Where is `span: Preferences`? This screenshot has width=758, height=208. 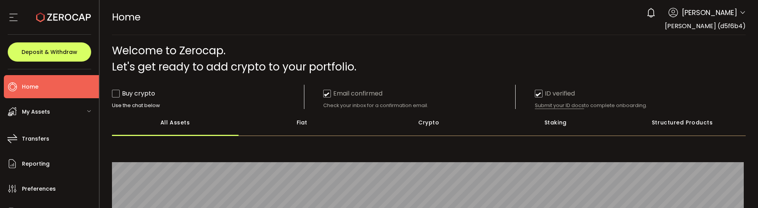
span: Preferences is located at coordinates (39, 188).